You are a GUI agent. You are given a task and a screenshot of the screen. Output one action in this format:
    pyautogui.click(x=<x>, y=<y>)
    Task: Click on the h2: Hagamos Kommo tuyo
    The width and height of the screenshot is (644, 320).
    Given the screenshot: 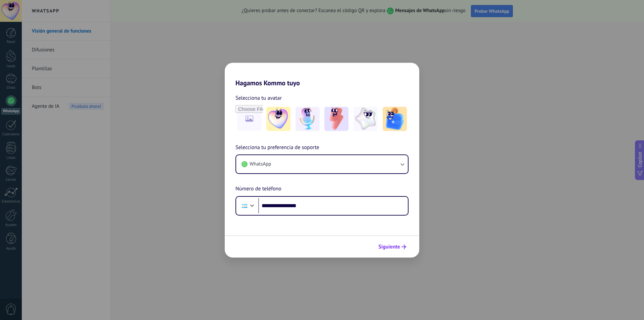 What is the action you would take?
    pyautogui.click(x=322, y=75)
    